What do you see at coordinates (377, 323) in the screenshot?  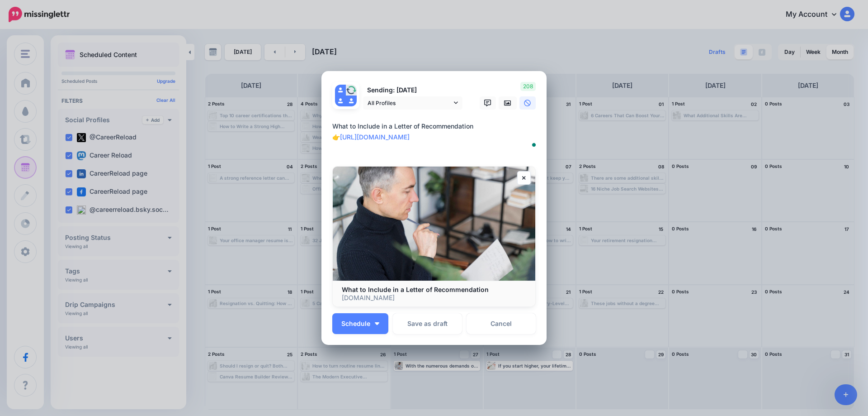 I see `img: arrow-down-white.png` at bounding box center [377, 323].